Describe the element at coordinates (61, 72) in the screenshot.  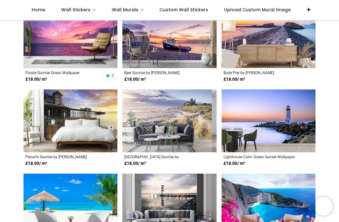
I see `div: Purple Sunrise Ocean Wallpaper` at that location.